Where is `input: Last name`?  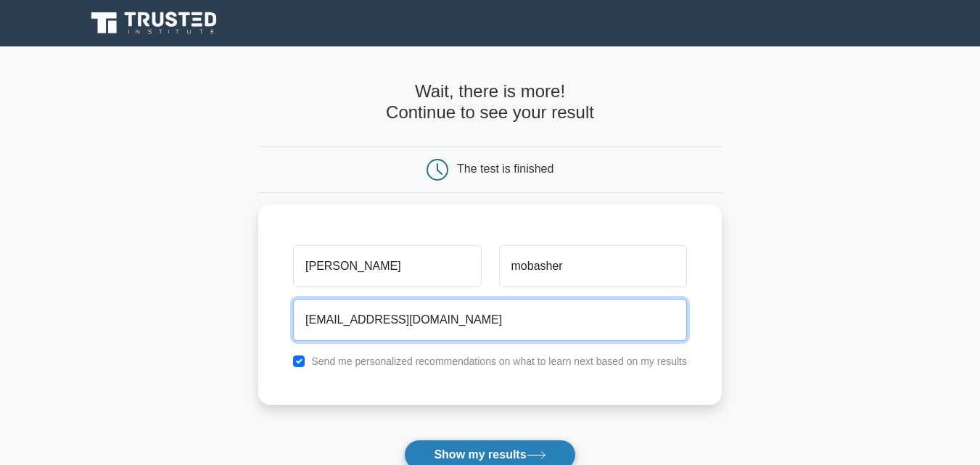 input: Last name is located at coordinates (593, 266).